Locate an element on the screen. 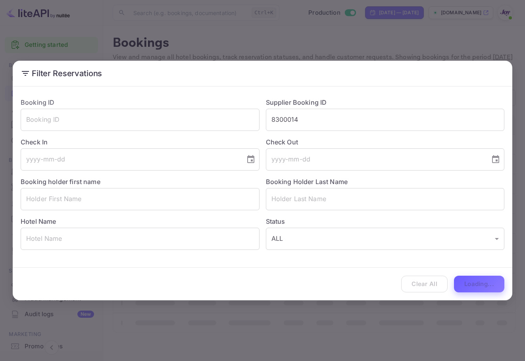  input: Supplier Booking ID is located at coordinates (385, 120).